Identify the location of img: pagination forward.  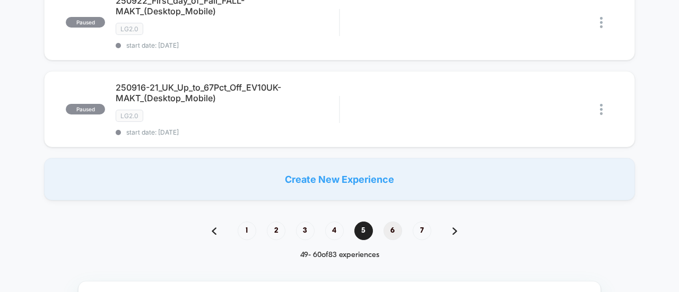
(455, 231).